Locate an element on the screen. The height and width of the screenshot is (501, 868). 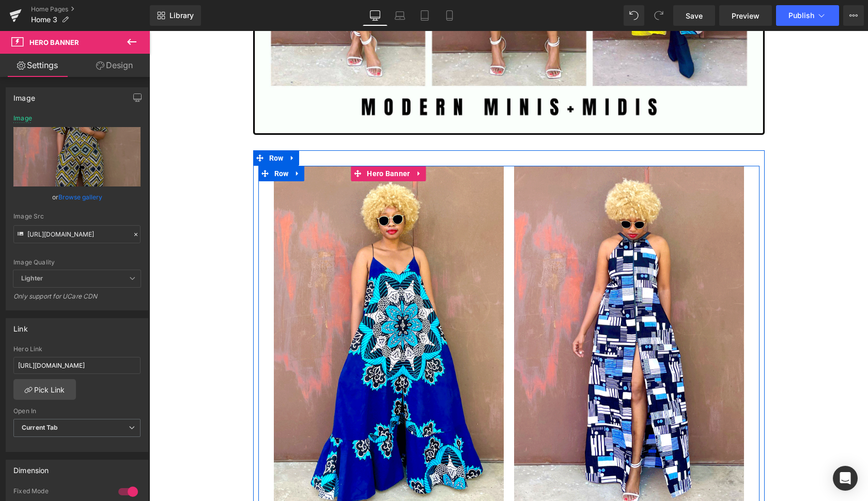
span: Preview is located at coordinates (745, 15).